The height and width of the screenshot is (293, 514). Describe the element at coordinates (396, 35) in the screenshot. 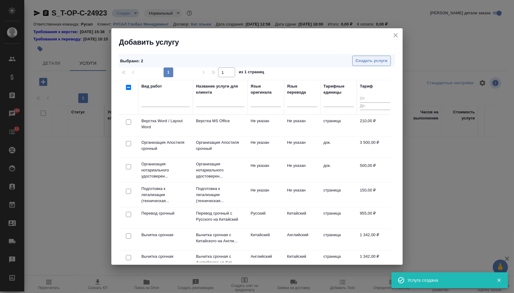

I see `button: close` at that location.